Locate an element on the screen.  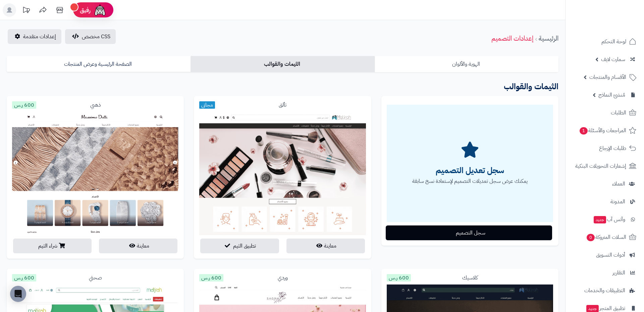
span: وآتس آب is located at coordinates (609, 219).